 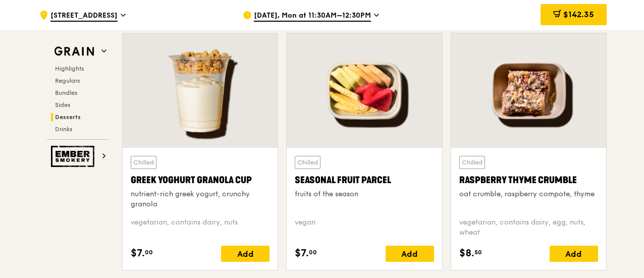 I want to click on span: $8., so click(x=467, y=253).